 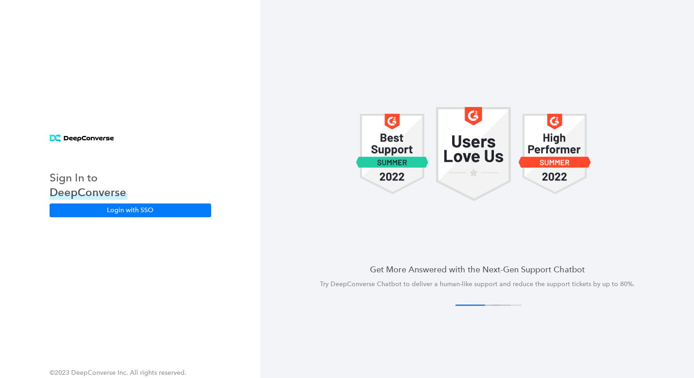 What do you see at coordinates (506, 305) in the screenshot?
I see `button: 4` at bounding box center [506, 305].